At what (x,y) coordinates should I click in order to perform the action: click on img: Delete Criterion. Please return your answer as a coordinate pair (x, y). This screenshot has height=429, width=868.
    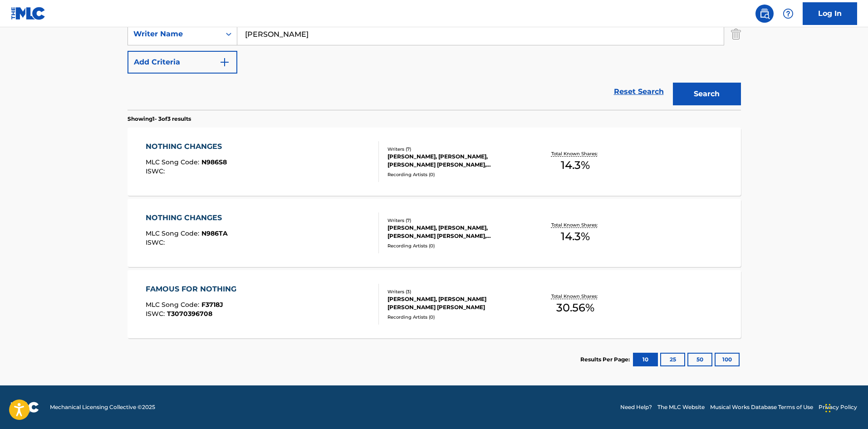
    Looking at the image, I should click on (736, 34).